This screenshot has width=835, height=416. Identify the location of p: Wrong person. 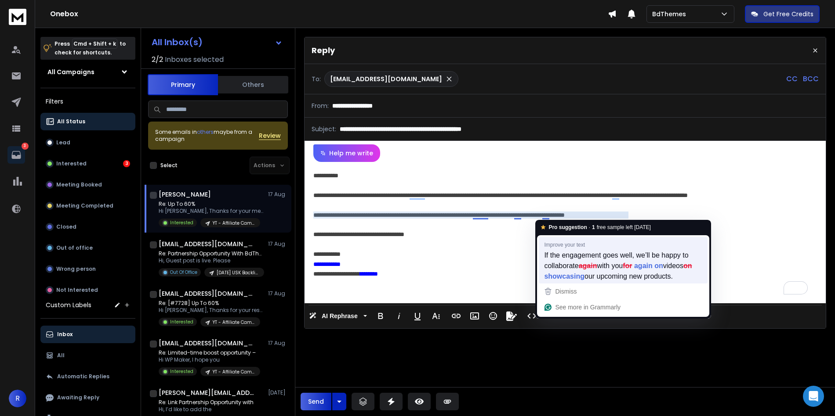
(76, 269).